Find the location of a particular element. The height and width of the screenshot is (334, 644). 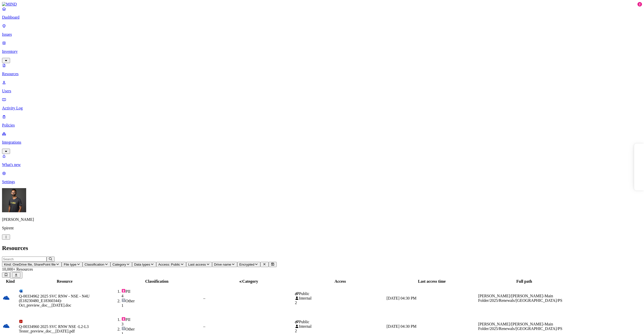

p: Settings is located at coordinates (322, 182).